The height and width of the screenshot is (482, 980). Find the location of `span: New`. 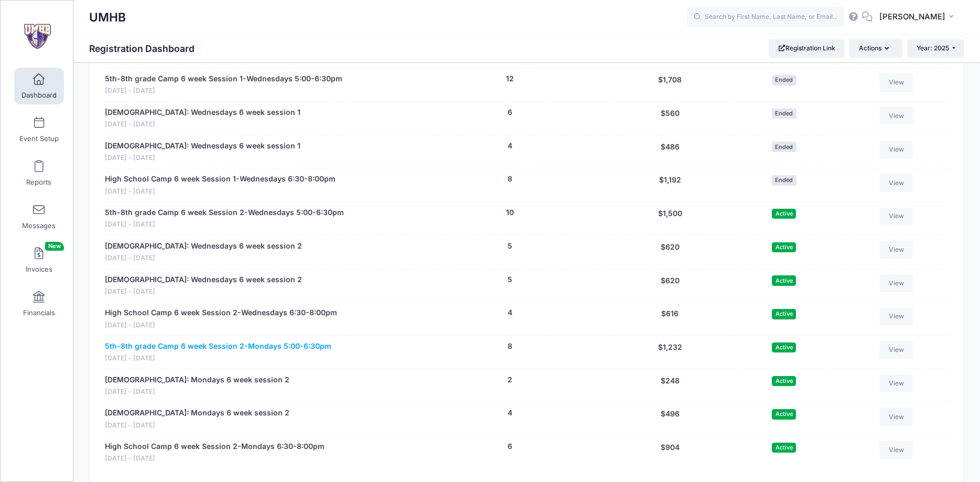

span: New is located at coordinates (54, 246).